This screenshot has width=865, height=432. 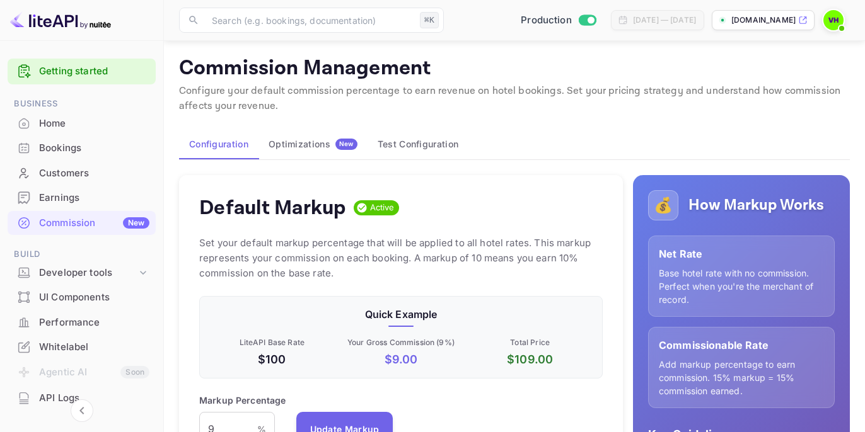 What do you see at coordinates (81, 123) in the screenshot?
I see `a: Home` at bounding box center [81, 123].